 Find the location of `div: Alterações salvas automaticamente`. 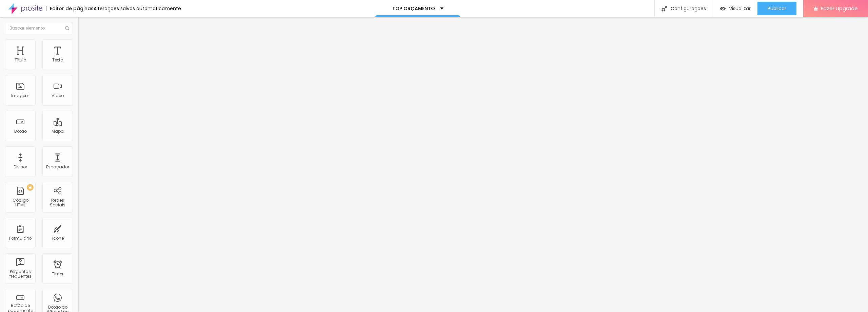

div: Alterações salvas automaticamente is located at coordinates (137, 8).